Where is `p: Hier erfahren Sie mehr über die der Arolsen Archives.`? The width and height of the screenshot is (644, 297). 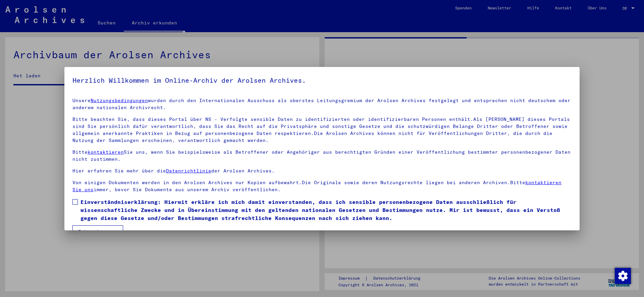
p: Hier erfahren Sie mehr über die der Arolsen Archives. is located at coordinates (322, 171).